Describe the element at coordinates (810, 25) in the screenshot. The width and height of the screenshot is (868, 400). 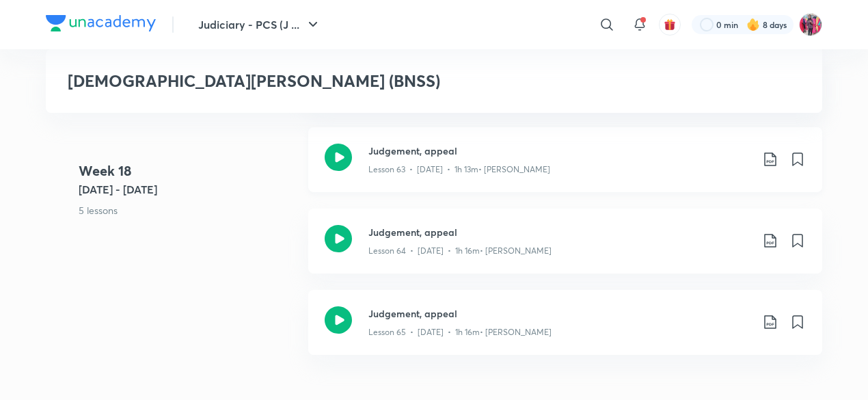
I see `img: Archita Mittal` at that location.